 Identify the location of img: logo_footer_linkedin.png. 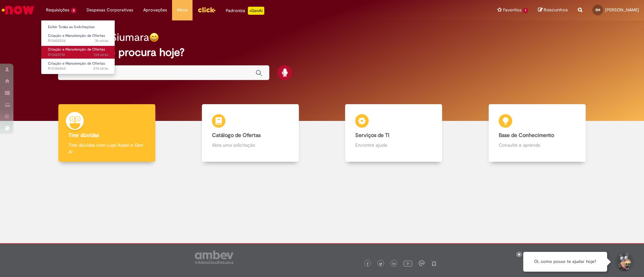
(394, 264).